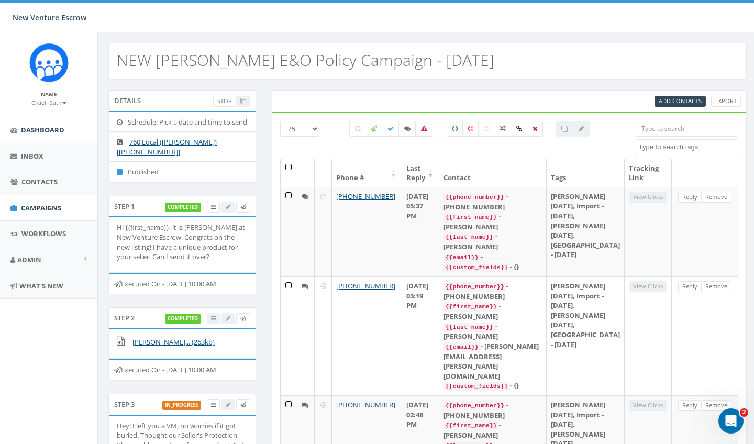  I want to click on li: Schedule: Pick a date and time to send, so click(182, 122).